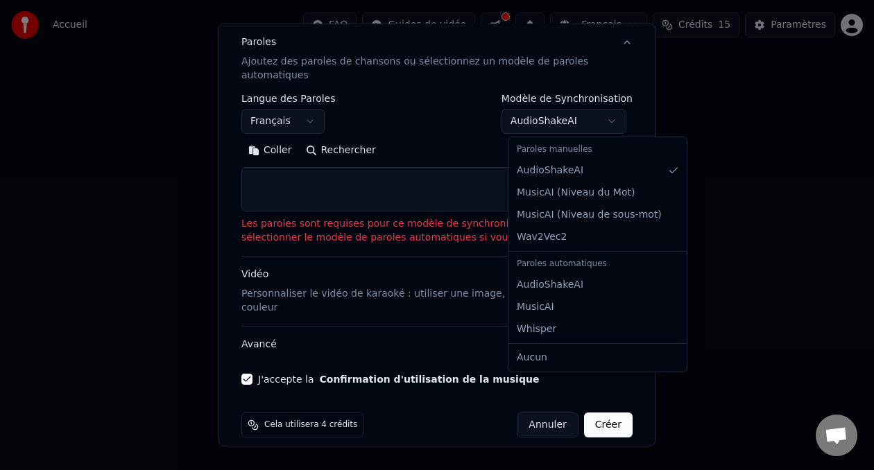  What do you see at coordinates (532, 358) in the screenshot?
I see `span: Aucun` at bounding box center [532, 358].